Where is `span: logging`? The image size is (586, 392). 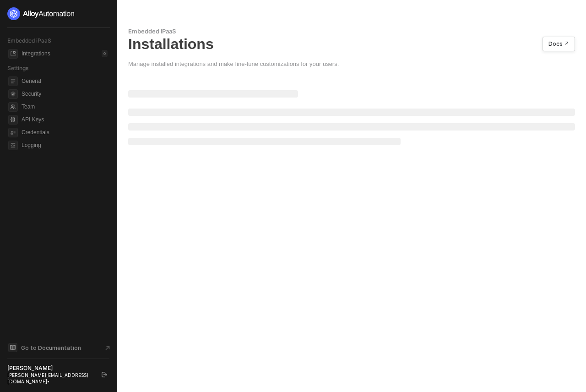
span: logging is located at coordinates (12, 145).